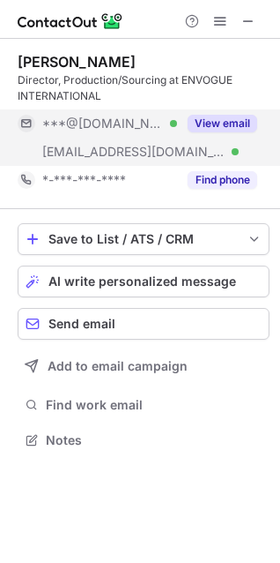 This screenshot has width=280, height=563. I want to click on span: Notes, so click(154, 440).